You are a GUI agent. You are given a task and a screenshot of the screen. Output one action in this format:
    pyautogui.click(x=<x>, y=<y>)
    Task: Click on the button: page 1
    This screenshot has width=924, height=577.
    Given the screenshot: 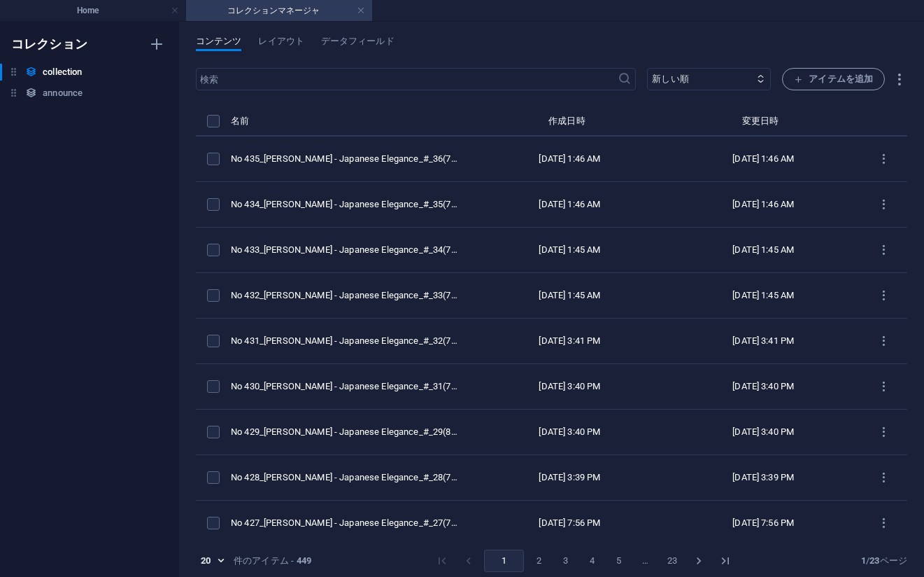 What is the action you would take?
    pyautogui.click(x=503, y=560)
    